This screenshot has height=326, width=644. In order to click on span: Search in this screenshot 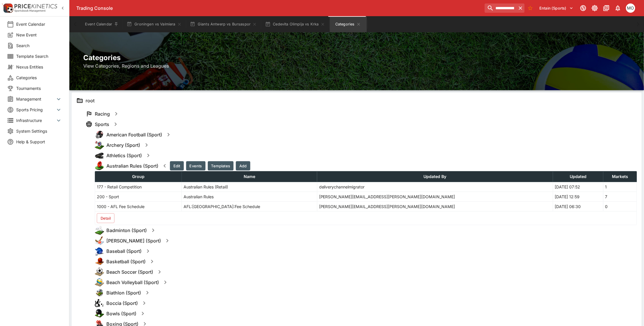, I will do `click(39, 46)`.